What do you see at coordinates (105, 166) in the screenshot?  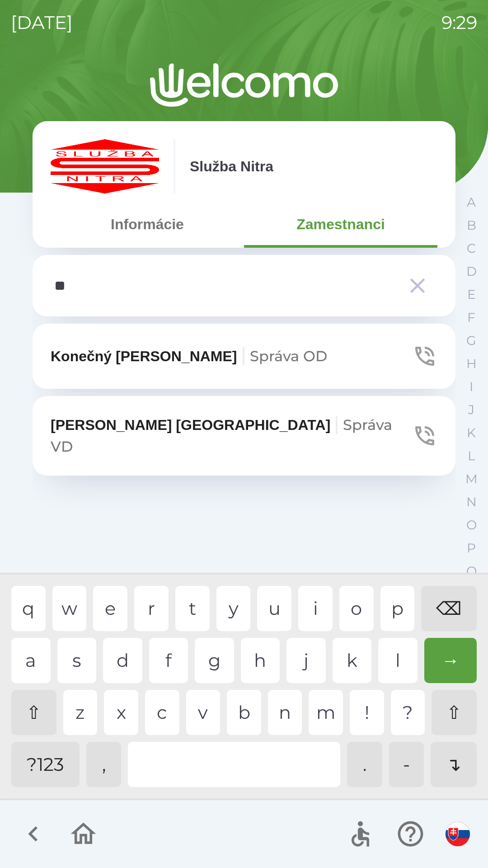 I see `img: c55f63fc-e714-4e15-be12-dfeb3df5ea30.png` at bounding box center [105, 166].